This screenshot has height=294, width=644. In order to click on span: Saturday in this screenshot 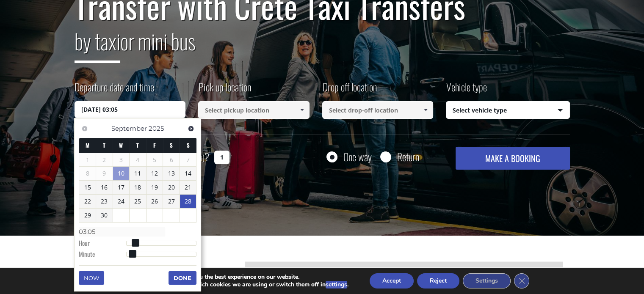, I will do `click(171, 145)`.